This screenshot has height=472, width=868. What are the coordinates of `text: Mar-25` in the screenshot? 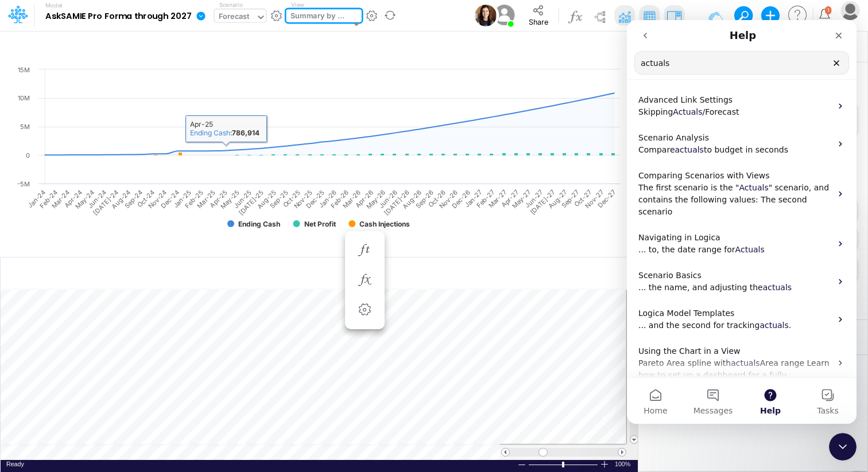 It's located at (206, 199).